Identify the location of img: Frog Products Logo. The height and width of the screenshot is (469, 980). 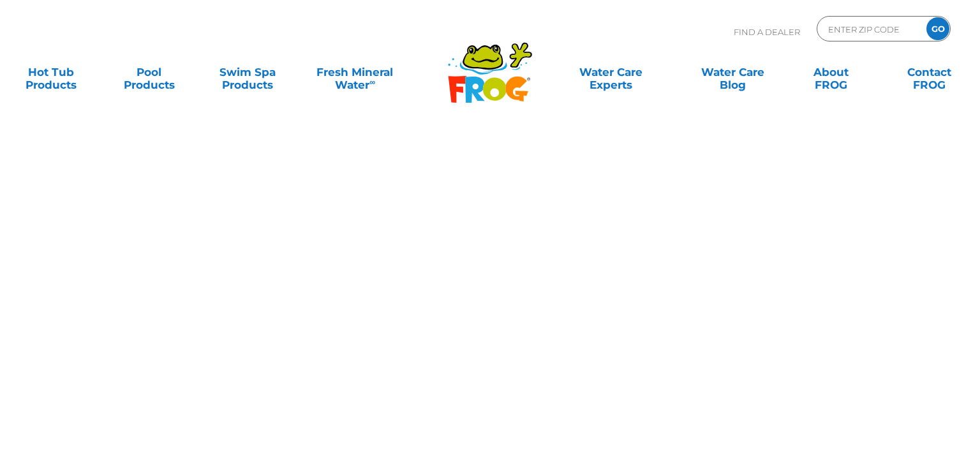
(490, 65).